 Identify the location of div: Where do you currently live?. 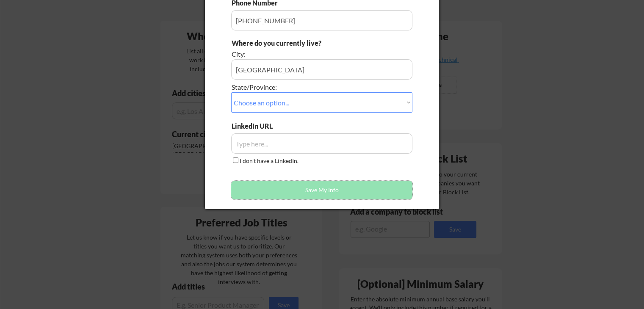
(298, 43).